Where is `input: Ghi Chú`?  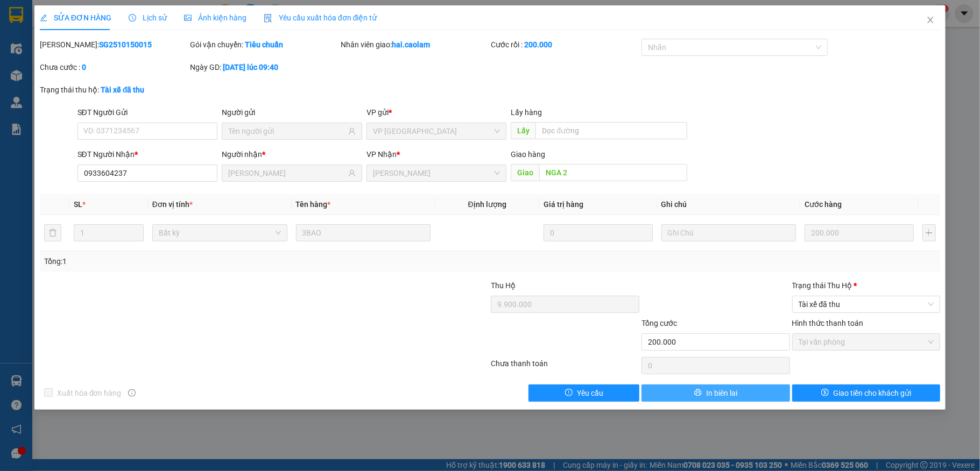 input: Ghi Chú is located at coordinates (728, 233).